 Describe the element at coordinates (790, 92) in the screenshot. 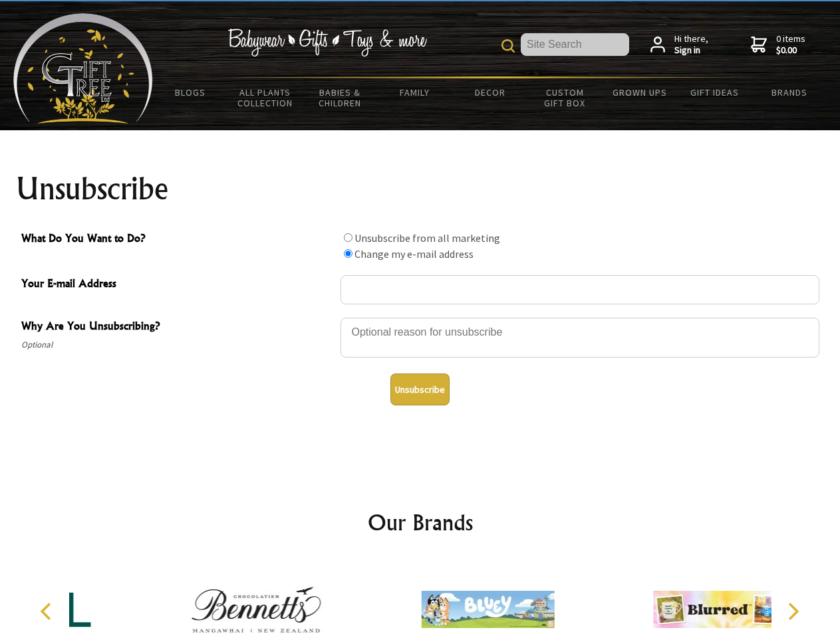

I see `a: Brands` at that location.